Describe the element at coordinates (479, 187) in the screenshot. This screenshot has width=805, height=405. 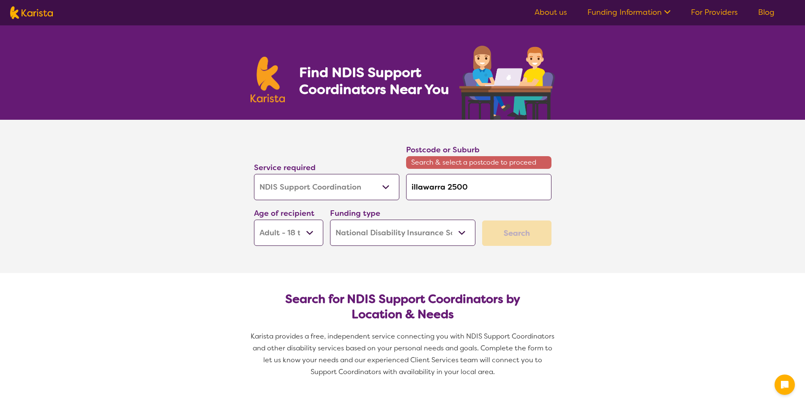
I see `input: Type` at that location.